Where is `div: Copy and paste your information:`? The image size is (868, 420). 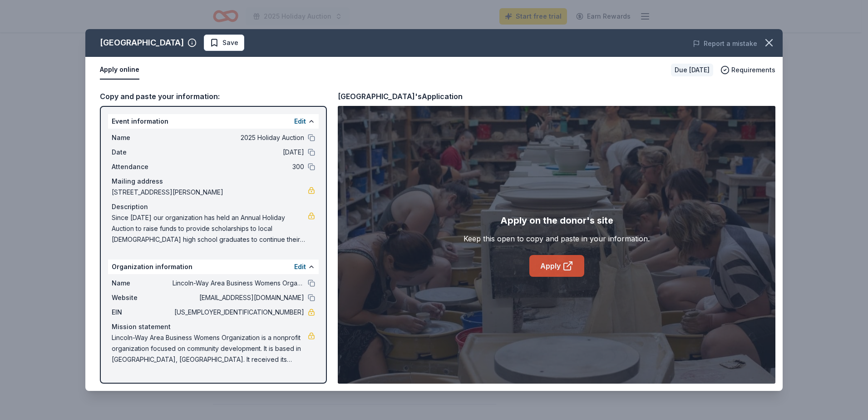 div: Copy and paste your information: is located at coordinates (213, 96).